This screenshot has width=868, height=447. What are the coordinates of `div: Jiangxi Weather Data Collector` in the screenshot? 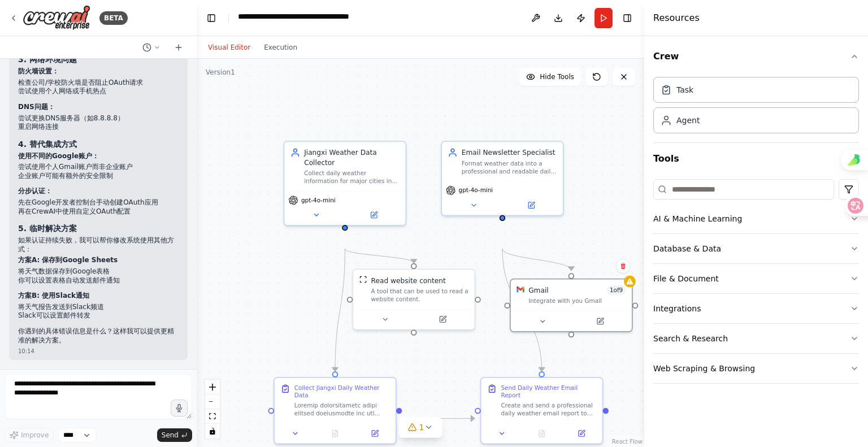 It's located at (351, 157).